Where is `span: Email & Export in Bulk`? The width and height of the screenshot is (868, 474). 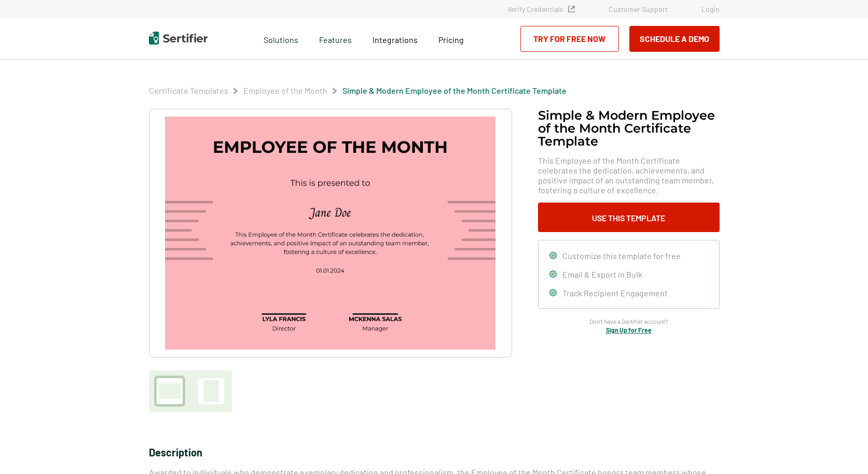
span: Email & Export in Bulk is located at coordinates (602, 274).